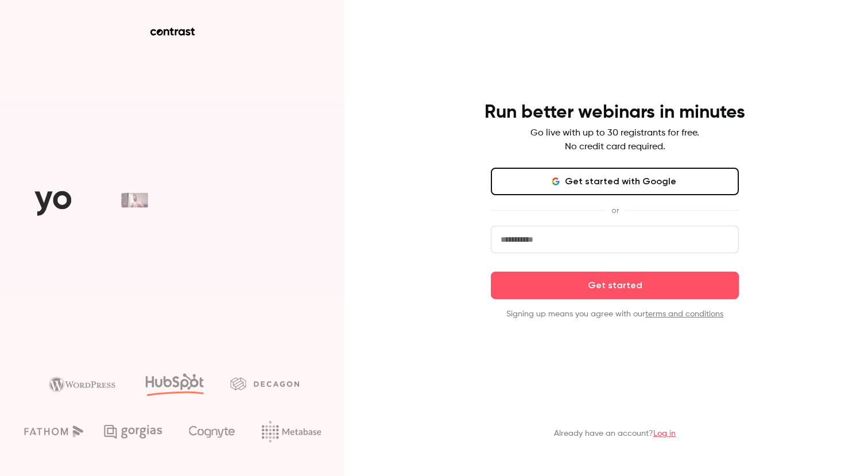 This screenshot has height=476, width=868. Describe the element at coordinates (615, 434) in the screenshot. I see `p: Already have an account?` at that location.